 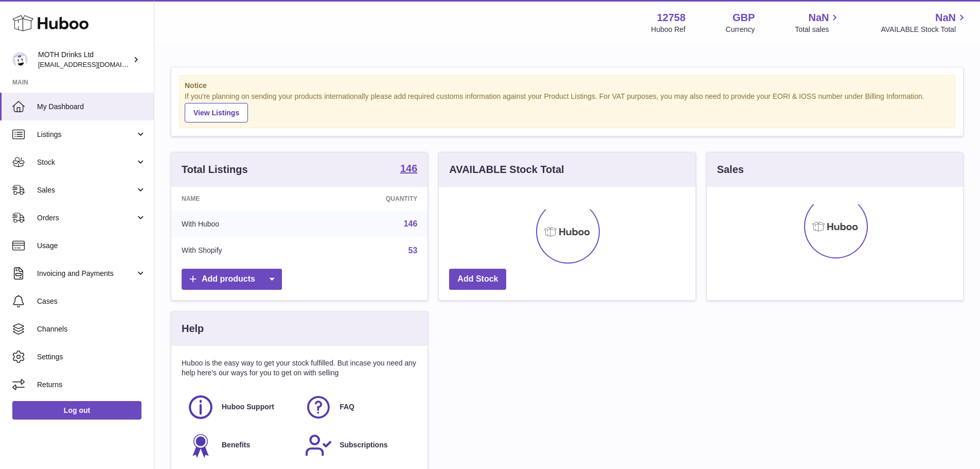 What do you see at coordinates (740, 29) in the screenshot?
I see `div: Currency` at bounding box center [740, 29].